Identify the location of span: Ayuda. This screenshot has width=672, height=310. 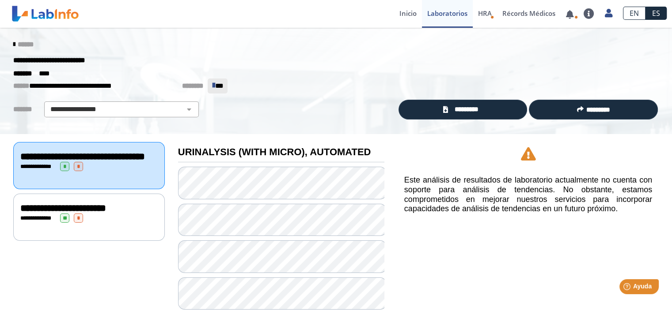
(49, 11).